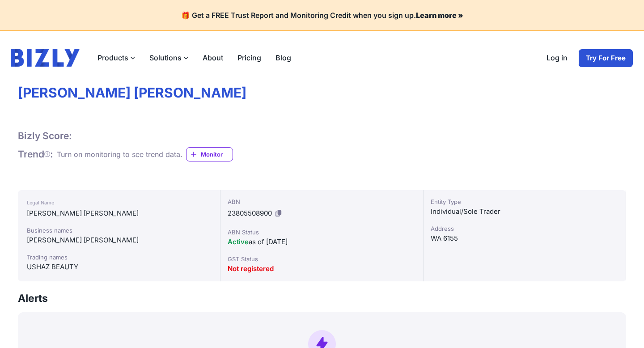 The image size is (644, 348). What do you see at coordinates (119, 257) in the screenshot?
I see `div: Trading names` at bounding box center [119, 257].